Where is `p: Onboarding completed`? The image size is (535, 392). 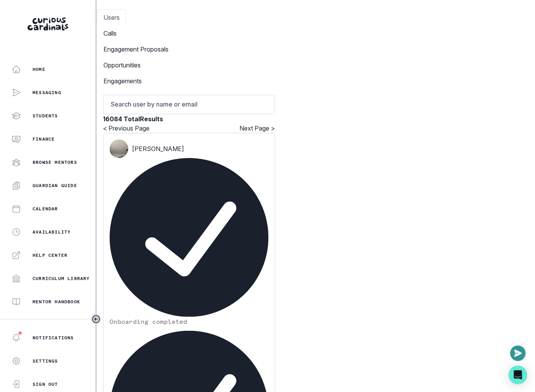
p: Onboarding completed is located at coordinates (189, 321).